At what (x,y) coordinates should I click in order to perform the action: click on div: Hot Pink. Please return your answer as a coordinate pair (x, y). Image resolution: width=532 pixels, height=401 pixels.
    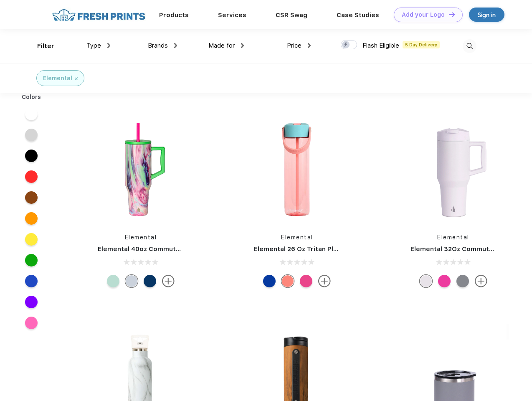
    Looking at the image, I should click on (444, 281).